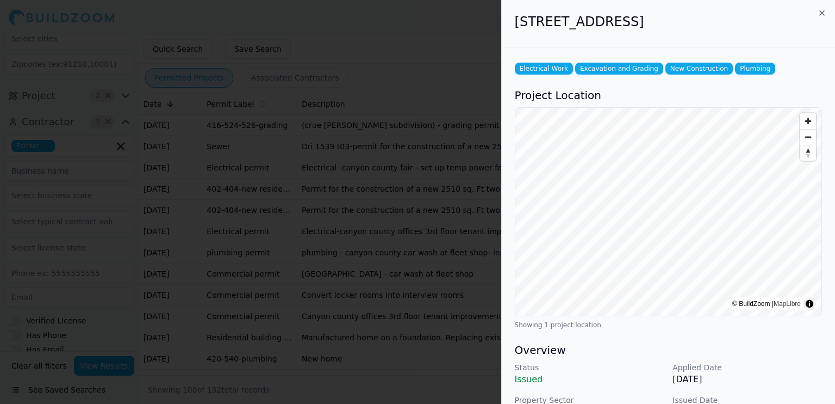 This screenshot has width=835, height=404. What do you see at coordinates (808, 136) in the screenshot?
I see `button: Zoom out` at bounding box center [808, 136].